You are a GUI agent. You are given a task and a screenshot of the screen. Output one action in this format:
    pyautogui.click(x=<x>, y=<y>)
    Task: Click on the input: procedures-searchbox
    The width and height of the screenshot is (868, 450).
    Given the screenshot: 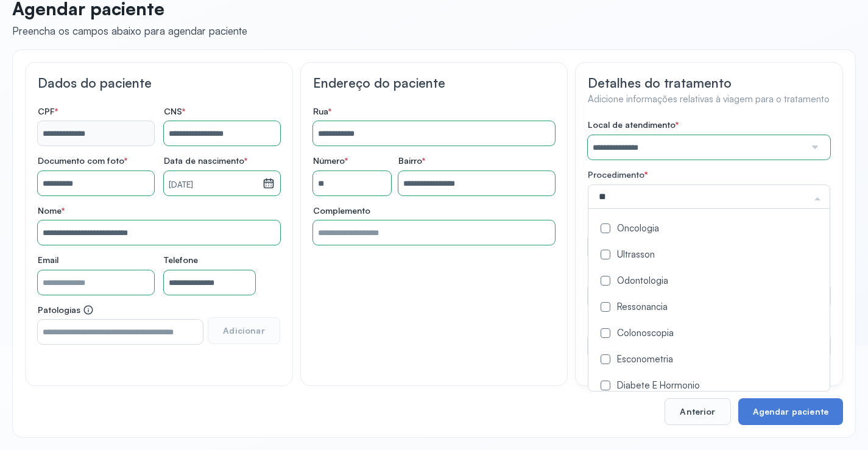 What is the action you would take?
    pyautogui.click(x=703, y=197)
    